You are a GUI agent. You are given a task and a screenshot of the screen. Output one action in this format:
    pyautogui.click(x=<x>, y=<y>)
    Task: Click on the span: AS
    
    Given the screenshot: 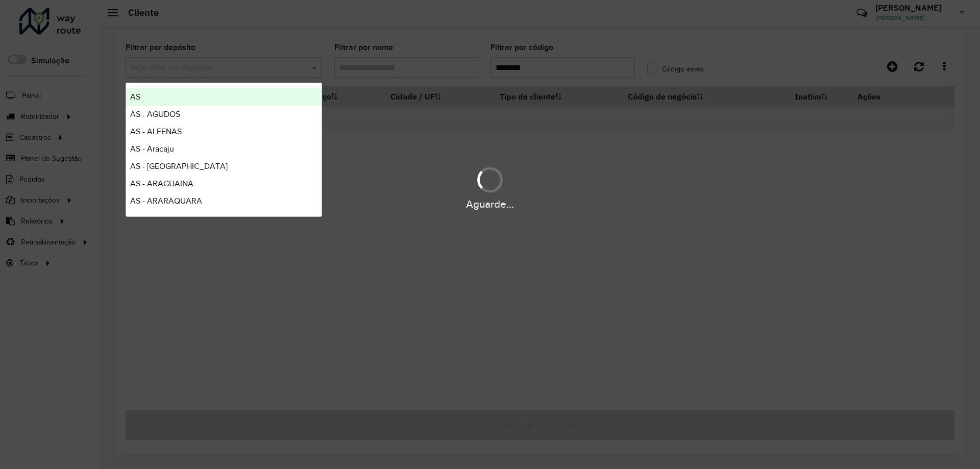 What is the action you would take?
    pyautogui.click(x=135, y=97)
    